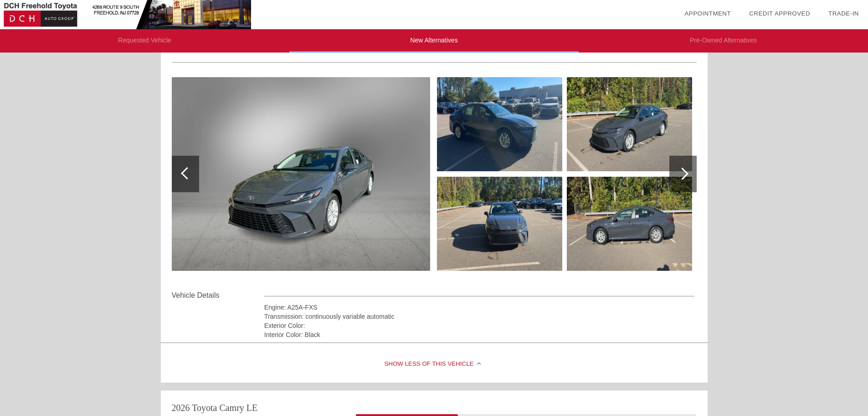 The height and width of the screenshot is (416, 868). Describe the element at coordinates (500, 224) in the screenshot. I see `img: 279db113a351fd510baeb34d4c03fdfbx.jpg` at that location.